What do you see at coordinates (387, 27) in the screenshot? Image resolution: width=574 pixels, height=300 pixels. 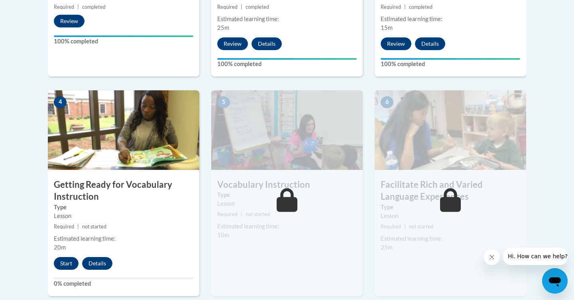 I see `span: 15m` at bounding box center [387, 27].